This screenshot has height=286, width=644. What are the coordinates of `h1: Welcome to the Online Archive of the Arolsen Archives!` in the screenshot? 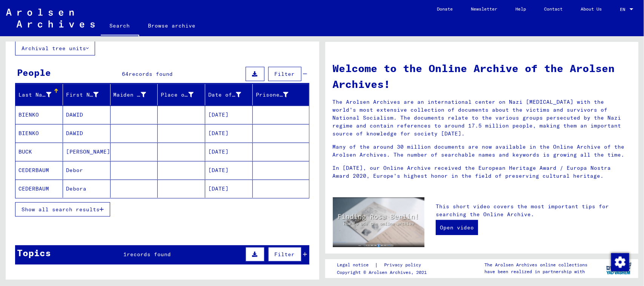 It's located at (482, 76).